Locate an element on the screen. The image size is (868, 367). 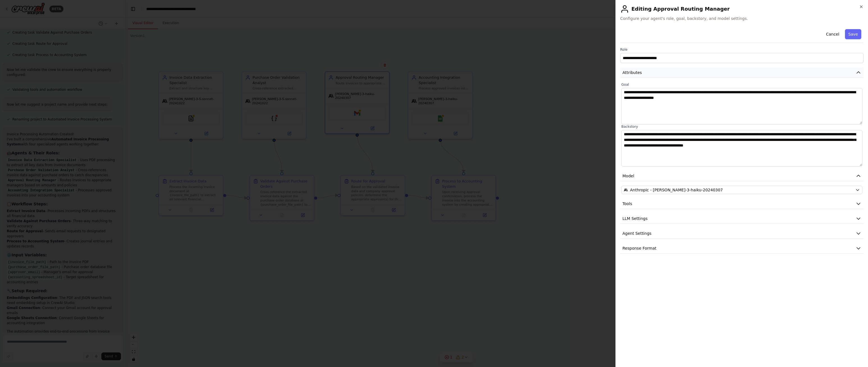
h2: Editing Approval Routing Manager is located at coordinates (741, 9).